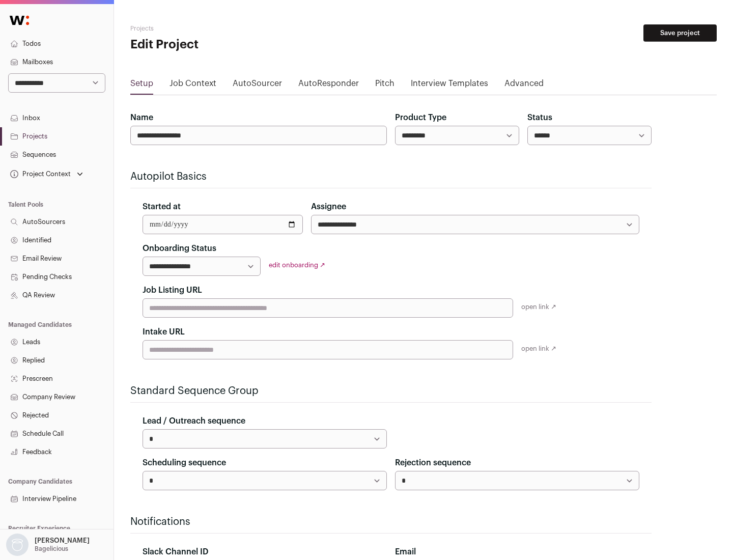 This screenshot has height=560, width=733. I want to click on label: Slack Channel ID, so click(175, 552).